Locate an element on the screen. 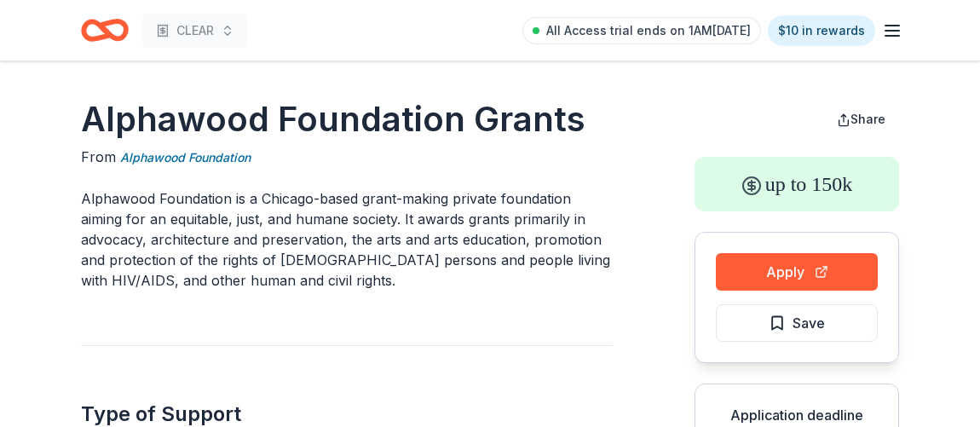 The image size is (980, 427). h1: Alphawood Foundation Grants is located at coordinates (347, 119).